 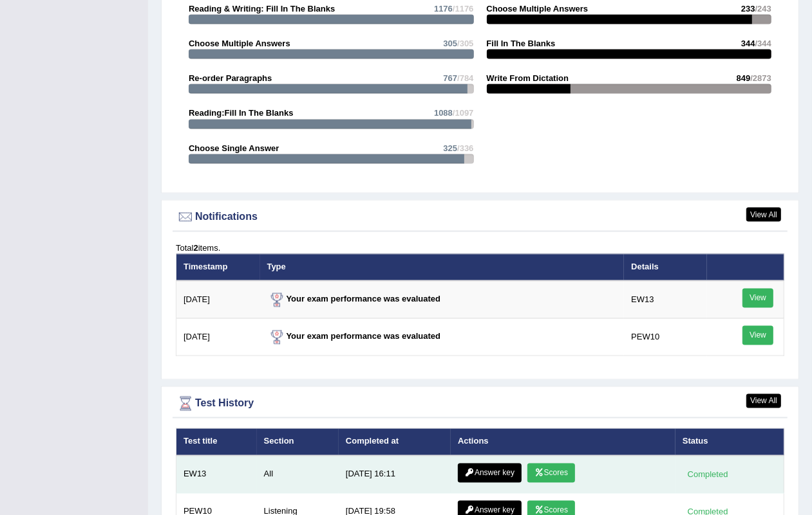 I want to click on span: /1097, so click(x=463, y=113).